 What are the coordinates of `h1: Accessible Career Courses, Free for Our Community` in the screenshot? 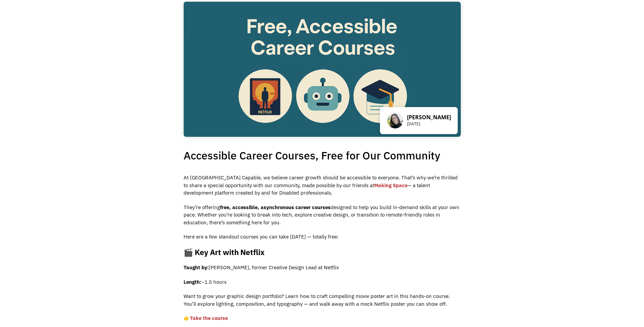 It's located at (322, 155).